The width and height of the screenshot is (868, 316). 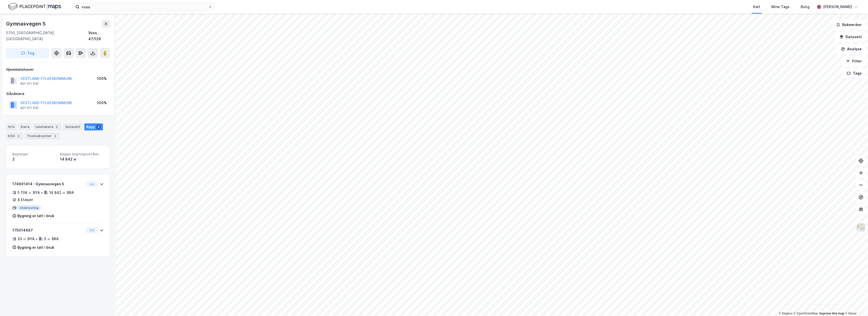 What do you see at coordinates (832, 313) in the screenshot?
I see `a: Improve this map` at bounding box center [832, 313].